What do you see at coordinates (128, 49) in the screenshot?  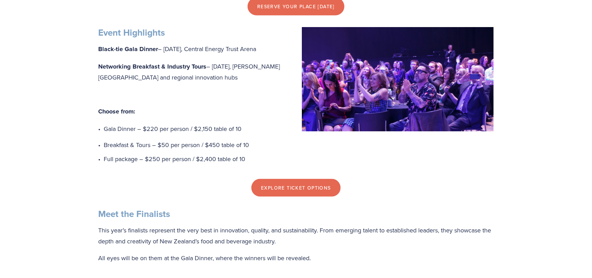 I see `strong: Black-tie Gala Dinner` at bounding box center [128, 49].